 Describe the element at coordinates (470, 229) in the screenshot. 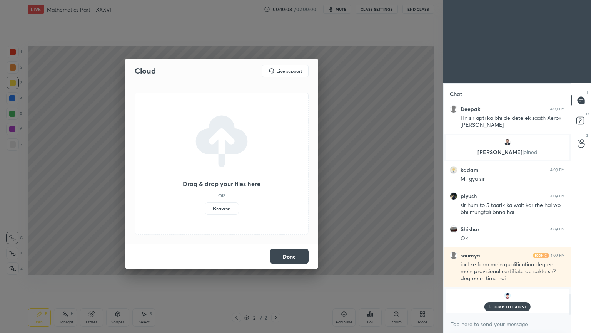

I see `h6: Shikhar` at that location.